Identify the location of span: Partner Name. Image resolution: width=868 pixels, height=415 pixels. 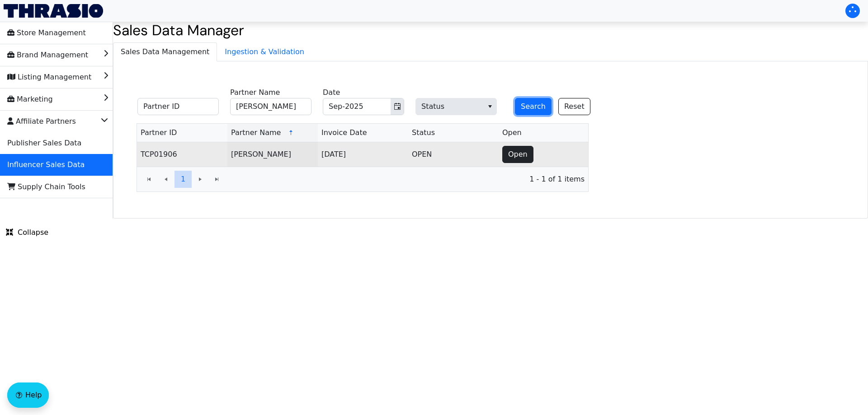
(256, 133).